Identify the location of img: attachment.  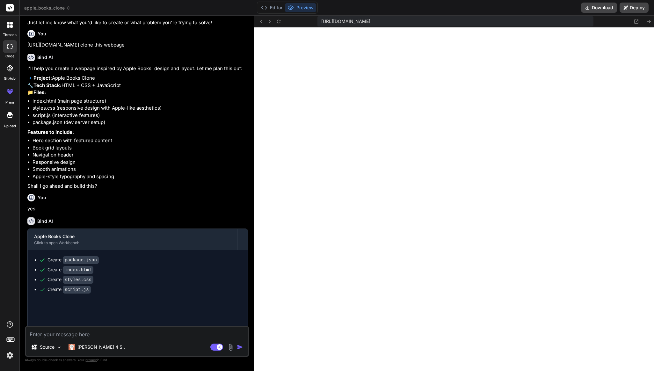
(231, 347).